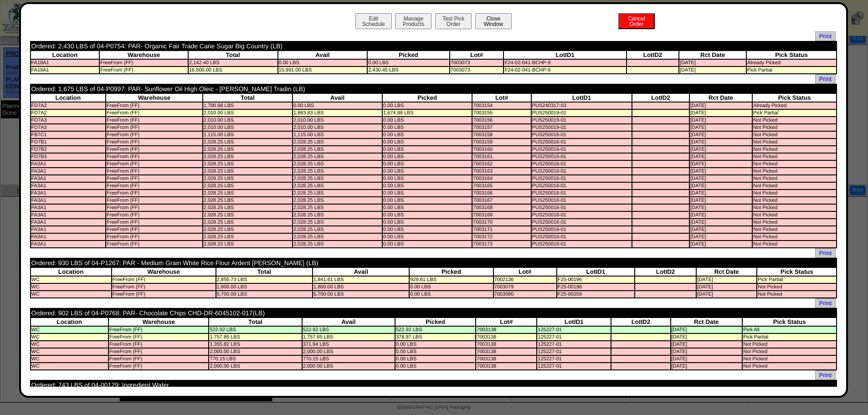 This screenshot has width=868, height=415. What do you see at coordinates (68, 135) in the screenshot?
I see `td: FB7C1` at bounding box center [68, 135].